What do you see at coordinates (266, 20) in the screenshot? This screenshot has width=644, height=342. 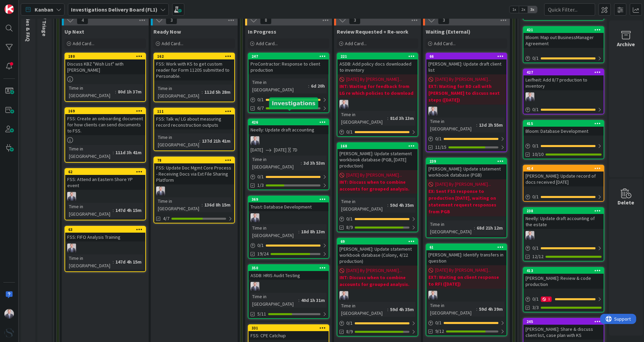 I see `span: 8` at bounding box center [266, 20].